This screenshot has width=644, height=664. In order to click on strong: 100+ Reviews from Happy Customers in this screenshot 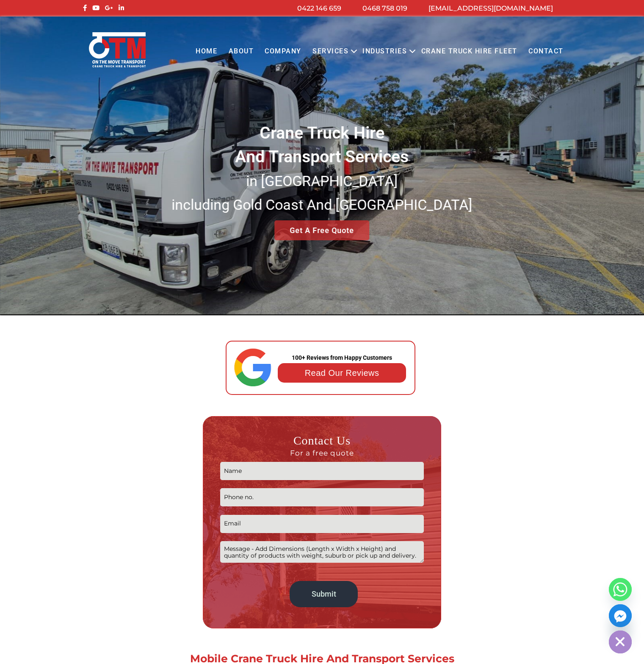, I will do `click(342, 358)`.